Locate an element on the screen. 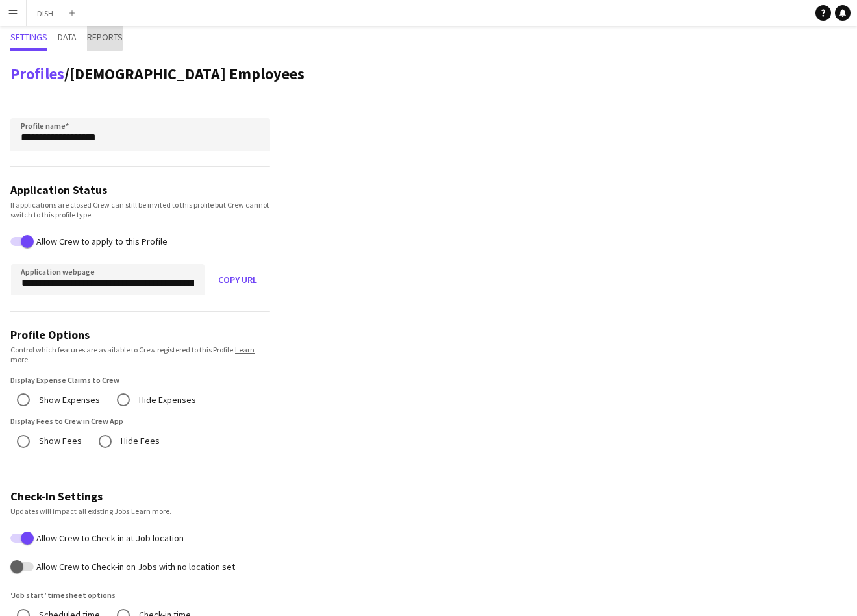 Image resolution: width=857 pixels, height=616 pixels. h3: Application Status is located at coordinates (141, 189).